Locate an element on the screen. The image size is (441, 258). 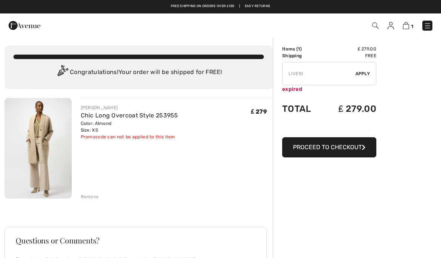
img: Chic Long Overcoat Style 253955 is located at coordinates (38, 148).